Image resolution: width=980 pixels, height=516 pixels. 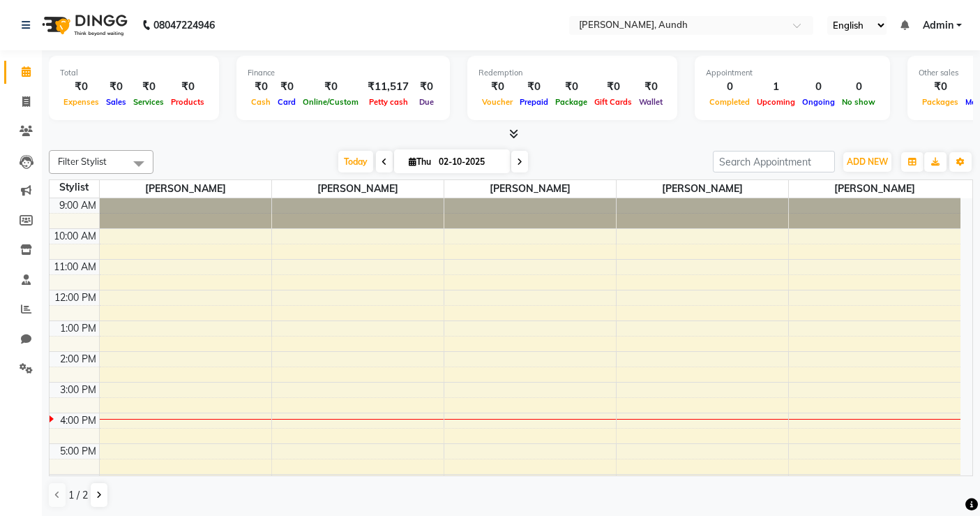 What do you see at coordinates (650, 102) in the screenshot?
I see `span: Wallet` at bounding box center [650, 102].